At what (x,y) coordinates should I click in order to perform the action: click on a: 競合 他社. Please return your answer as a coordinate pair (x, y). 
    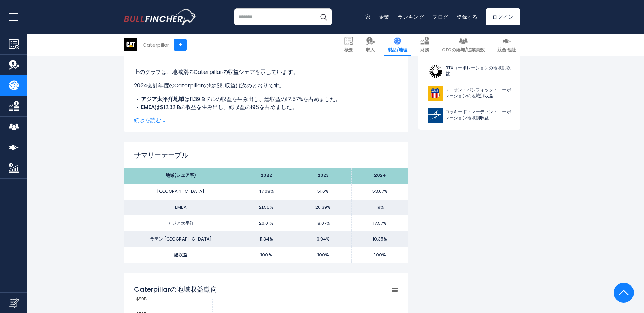
    Looking at the image, I should click on (507, 45).